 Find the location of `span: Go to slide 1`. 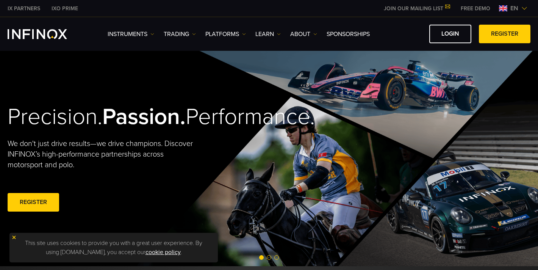

span: Go to slide 1 is located at coordinates (261, 257).